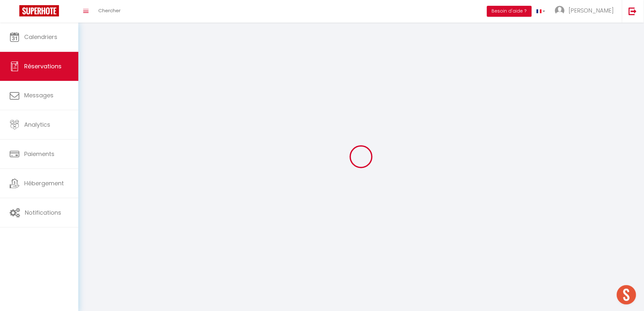 This screenshot has height=311, width=644. What do you see at coordinates (40, 154) in the screenshot?
I see `span: Paiements` at bounding box center [40, 154].